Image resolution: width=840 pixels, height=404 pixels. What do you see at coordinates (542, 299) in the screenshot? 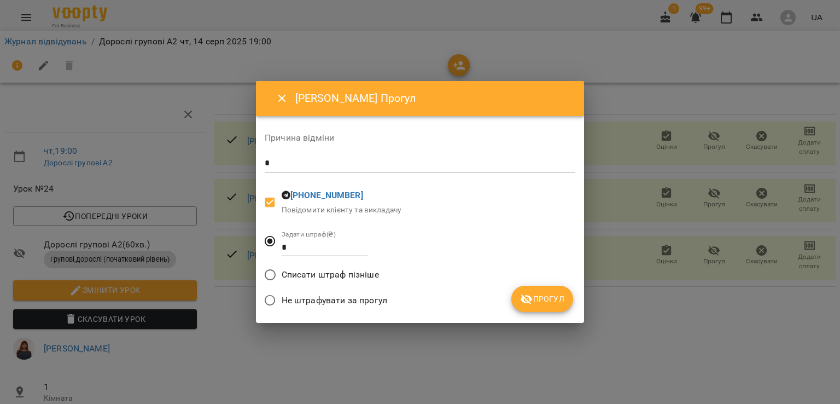
I see `span: Прогул` at bounding box center [542, 299].